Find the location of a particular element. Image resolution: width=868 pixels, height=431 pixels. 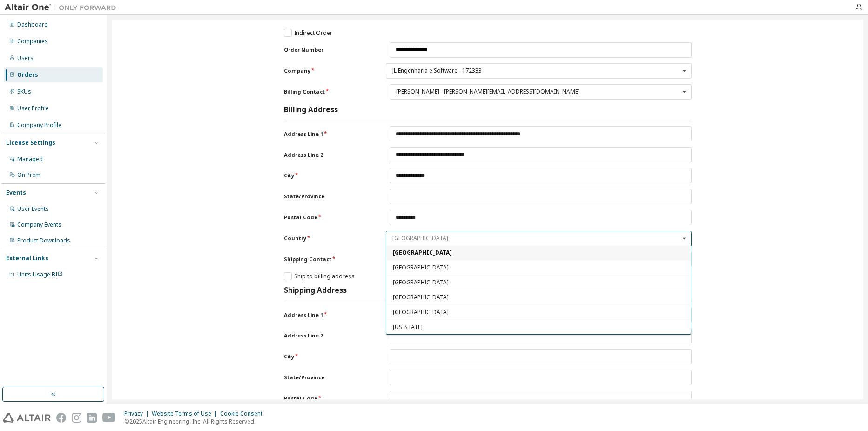

div: Privacy is located at coordinates (138, 413).